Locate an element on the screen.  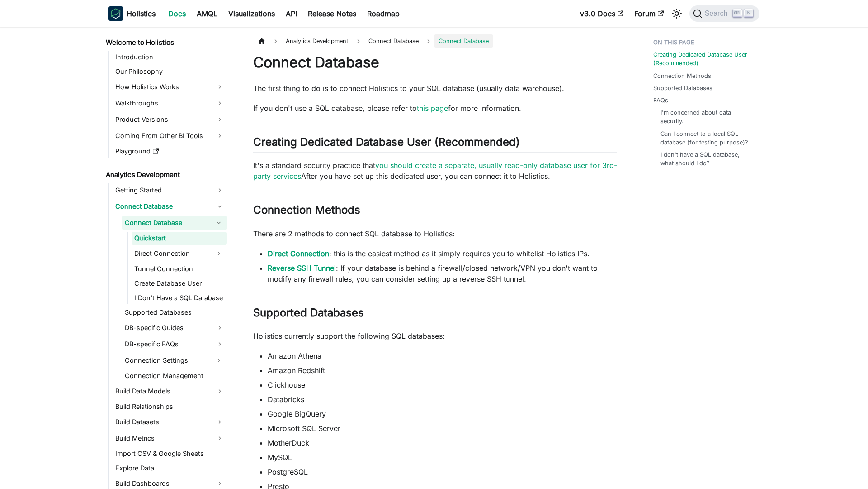
a: Walkthroughs is located at coordinates (169, 103).